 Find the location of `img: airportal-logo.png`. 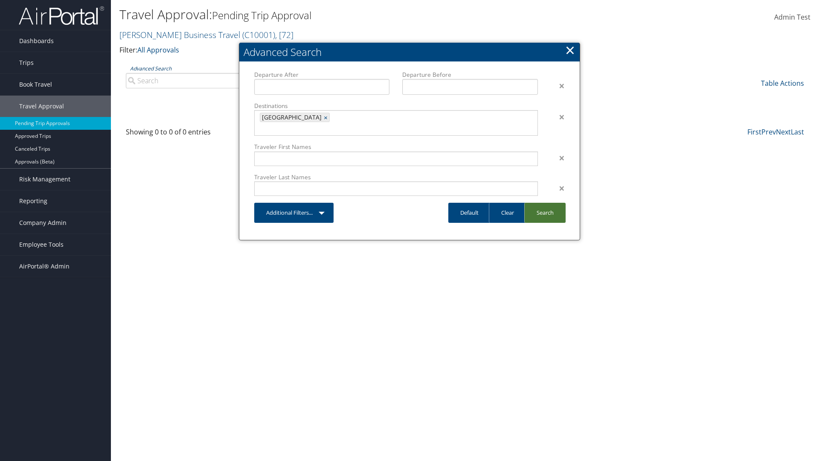

img: airportal-logo.png is located at coordinates (61, 15).